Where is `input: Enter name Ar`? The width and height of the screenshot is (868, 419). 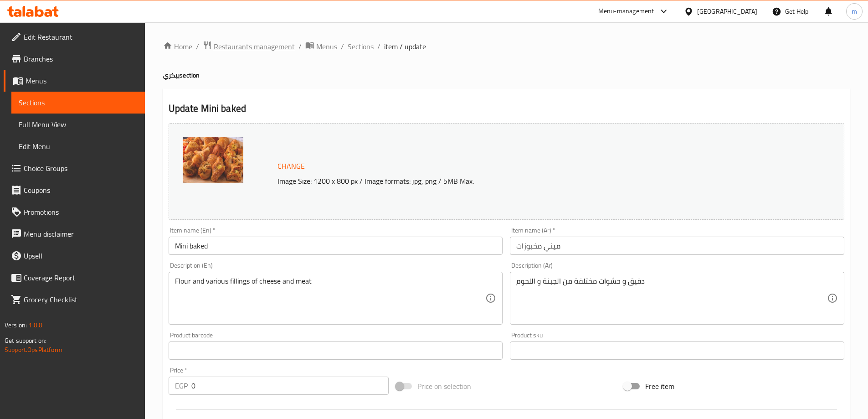
input: Enter name Ar is located at coordinates (677, 246).